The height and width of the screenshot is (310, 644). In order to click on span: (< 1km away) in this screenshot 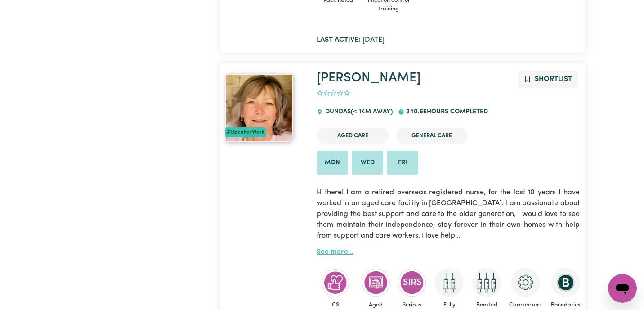, I will do `click(372, 112)`.